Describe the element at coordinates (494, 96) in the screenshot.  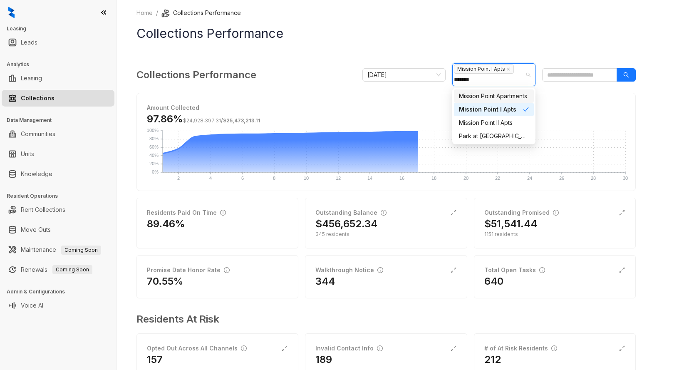
I see `div: Mission Point Apartments` at that location.